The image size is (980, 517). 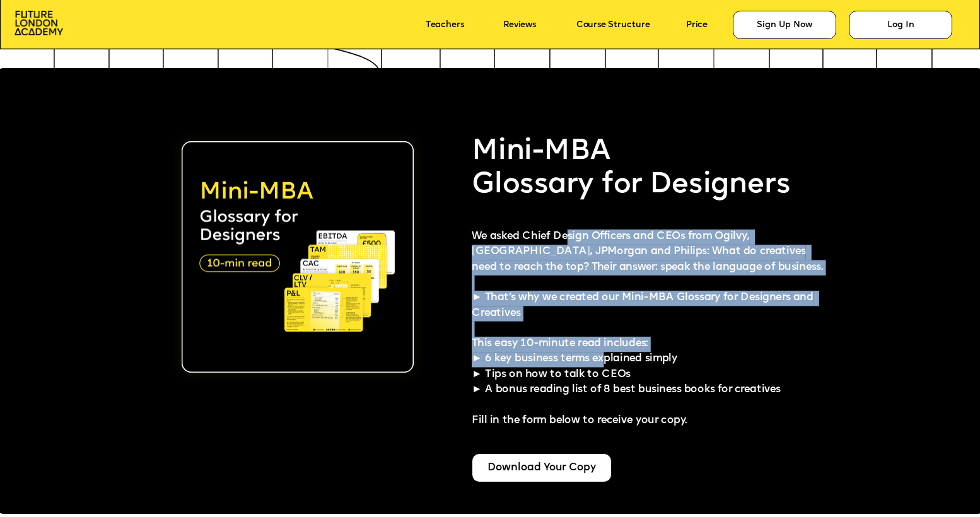 I want to click on span: This easy 10-minute read includes: ► 6 key business terms explained simply ► Tips on how to talk ..., so click(x=626, y=382).